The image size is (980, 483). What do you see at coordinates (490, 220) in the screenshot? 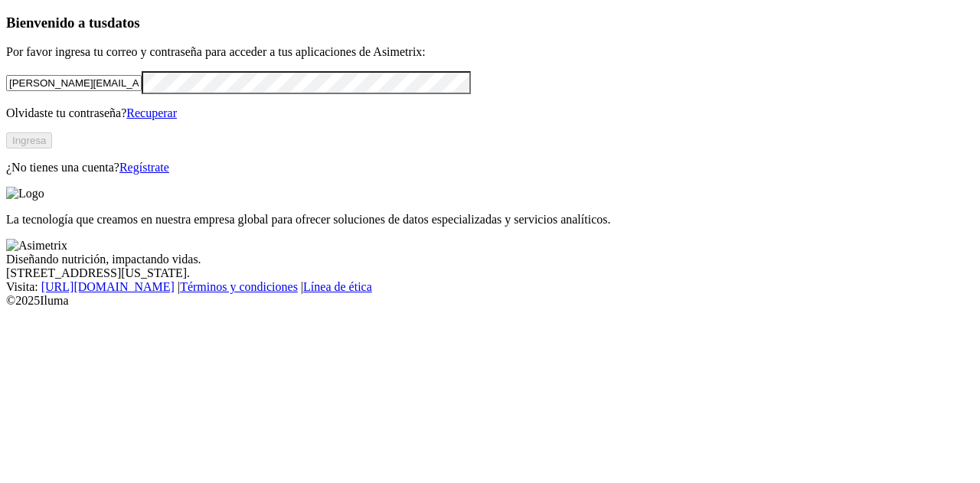
I see `p: La tecnología que creamos en nuestra empresa global para ofrecer soluciones de datos especializad...` at bounding box center [490, 220].